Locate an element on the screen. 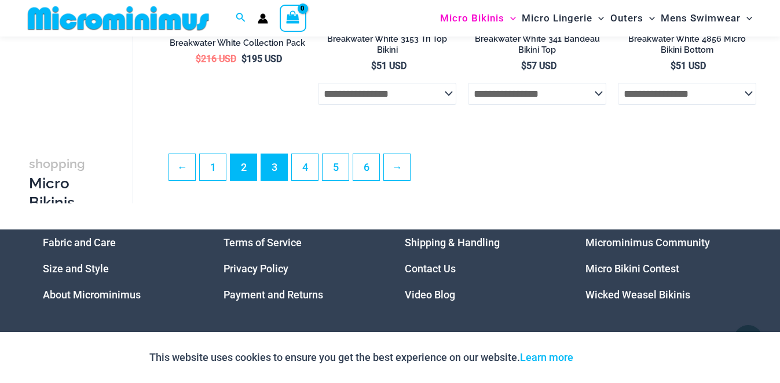 Image resolution: width=780 pixels, height=383 pixels. a: Breakwater White Collection Pack is located at coordinates (237, 45).